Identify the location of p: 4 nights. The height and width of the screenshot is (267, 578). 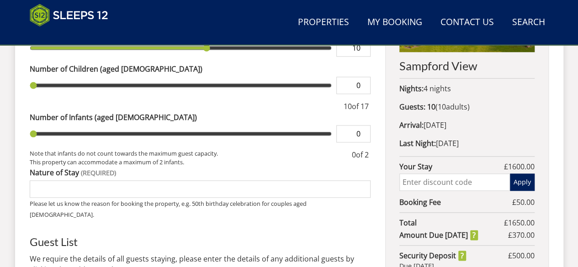
(467, 89).